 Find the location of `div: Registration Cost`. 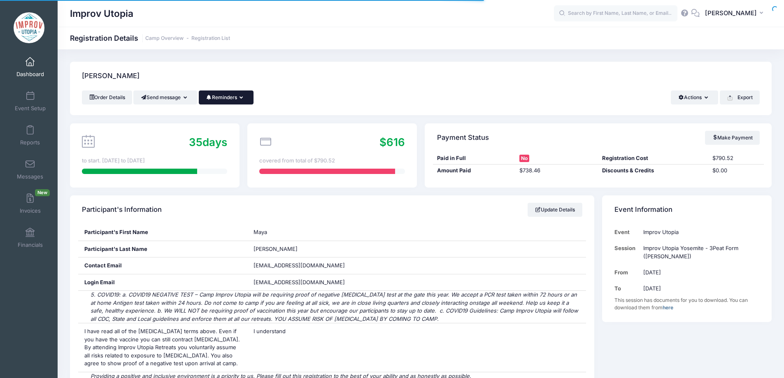

div: Registration Cost is located at coordinates (654, 158).